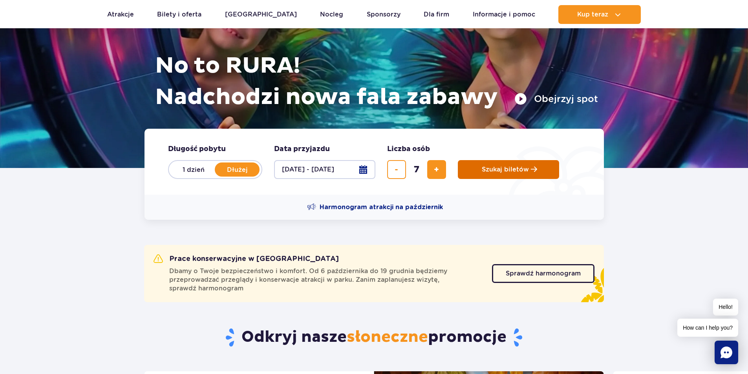 The width and height of the screenshot is (748, 374). I want to click on span: słoneczne, so click(387, 337).